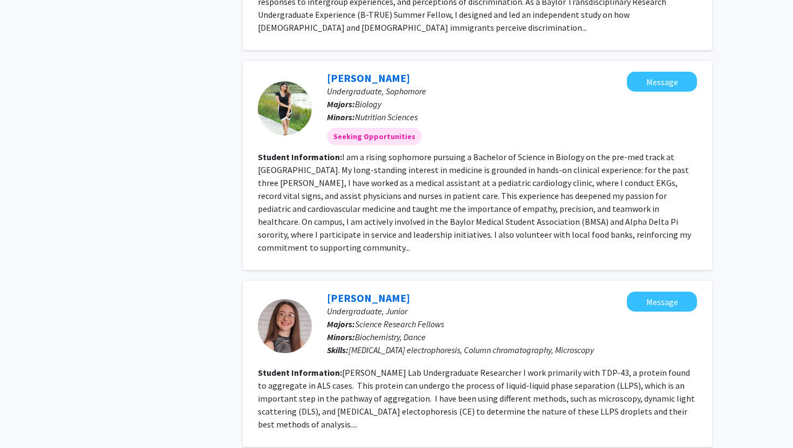 The image size is (793, 448). I want to click on button: Message Jismi George, so click(662, 81).